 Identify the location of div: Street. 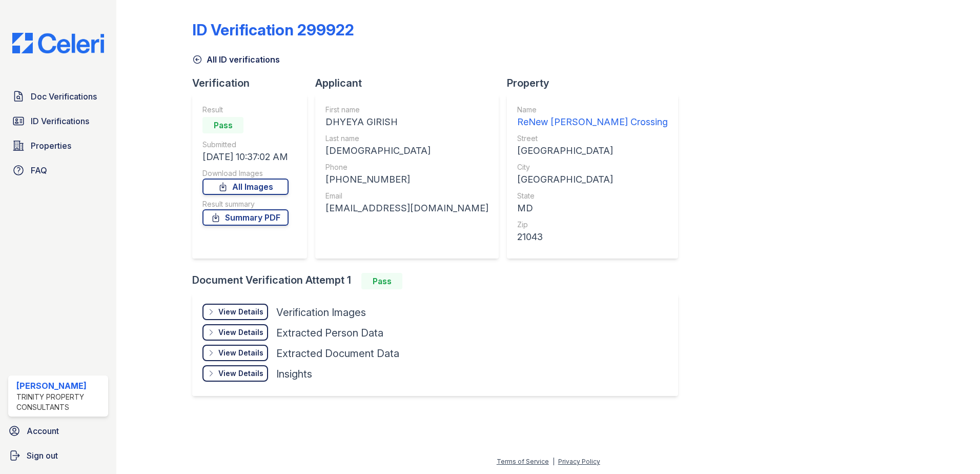
(593, 138).